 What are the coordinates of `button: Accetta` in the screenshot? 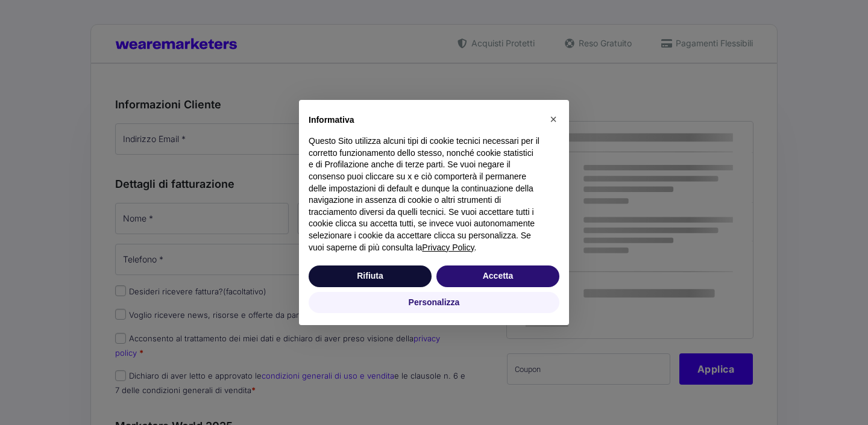 It's located at (498, 276).